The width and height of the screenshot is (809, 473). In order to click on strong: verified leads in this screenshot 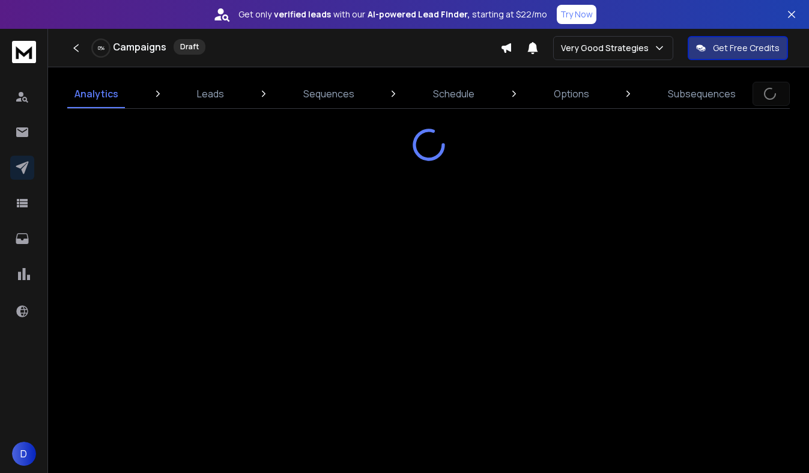, I will do `click(302, 14)`.